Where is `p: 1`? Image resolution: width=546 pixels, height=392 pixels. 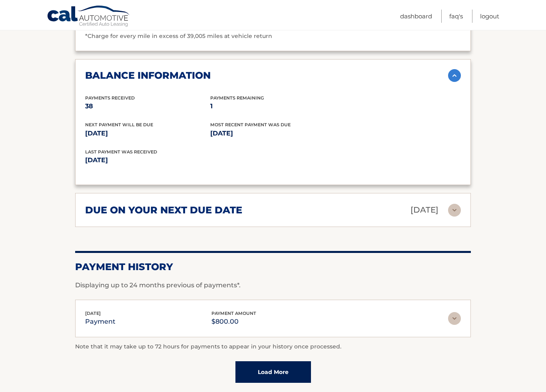
p: 1 is located at coordinates (273, 106).